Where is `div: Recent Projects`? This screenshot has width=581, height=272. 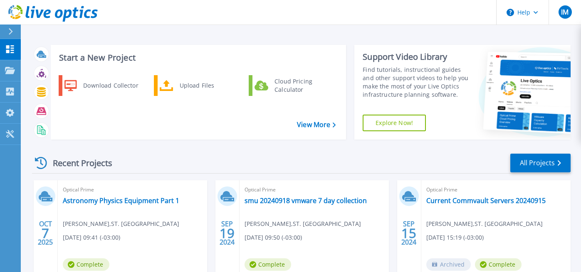
div: Recent Projects is located at coordinates (78, 163).